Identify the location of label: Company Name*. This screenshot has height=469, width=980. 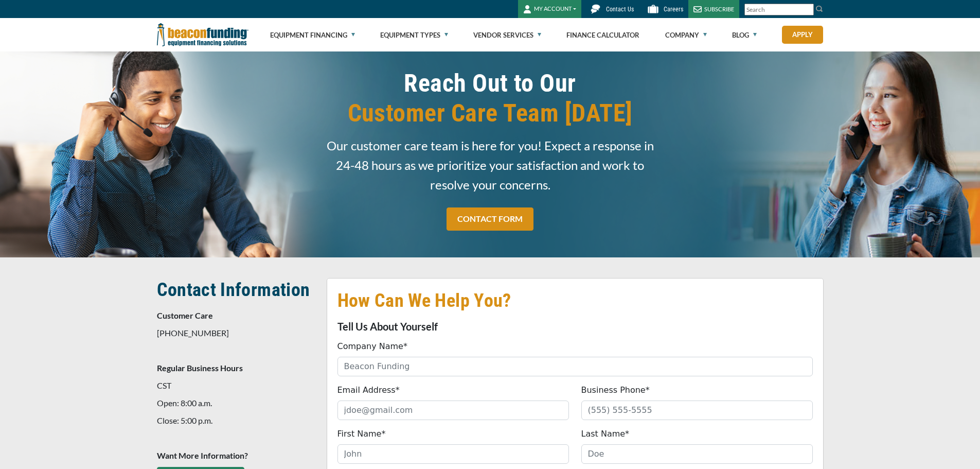
(373, 347).